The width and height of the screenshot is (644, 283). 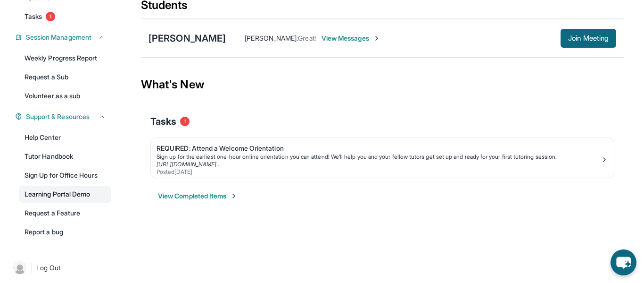 I want to click on a: Learning Portal Demo, so click(x=65, y=194).